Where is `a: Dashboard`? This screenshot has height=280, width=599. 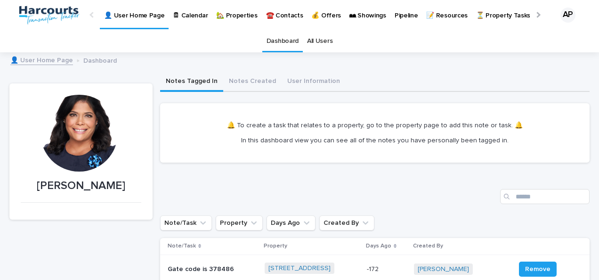 a: Dashboard is located at coordinates (283, 41).